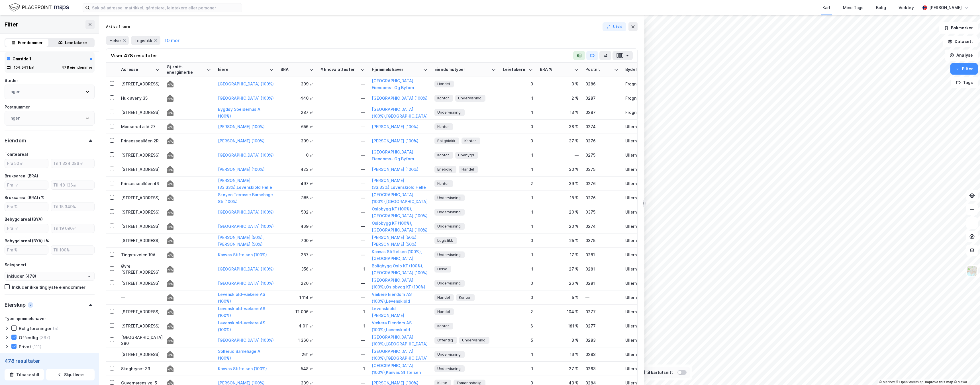 The height and width of the screenshot is (385, 980). Describe the element at coordinates (30, 305) in the screenshot. I see `div: 2` at that location.